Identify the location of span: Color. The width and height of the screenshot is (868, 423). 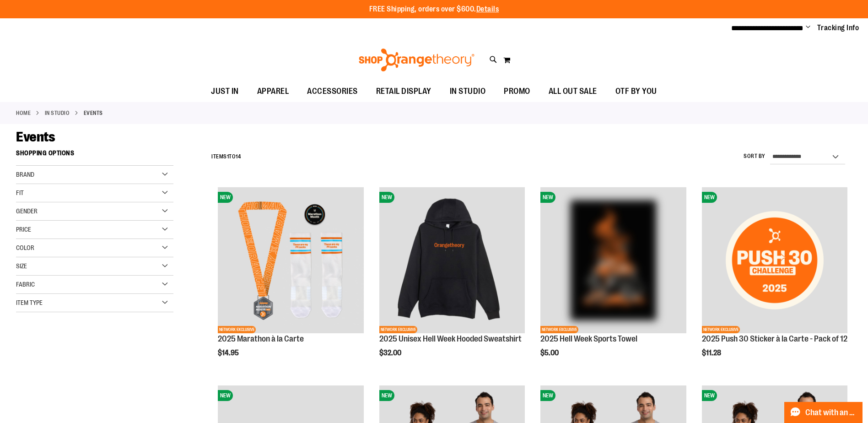
(25, 247).